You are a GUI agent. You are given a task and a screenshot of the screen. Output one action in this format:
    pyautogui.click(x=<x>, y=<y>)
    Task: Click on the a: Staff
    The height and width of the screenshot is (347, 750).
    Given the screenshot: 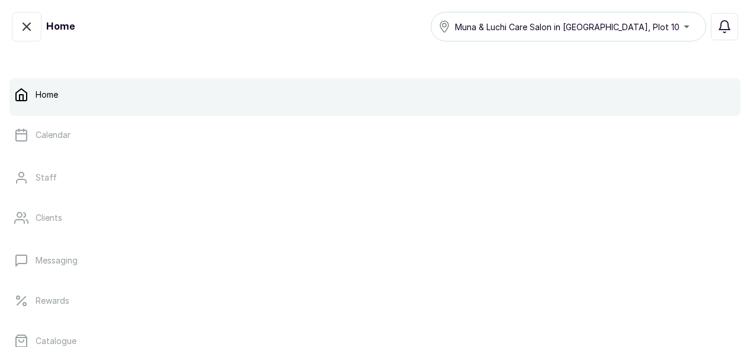 What is the action you would take?
    pyautogui.click(x=375, y=178)
    